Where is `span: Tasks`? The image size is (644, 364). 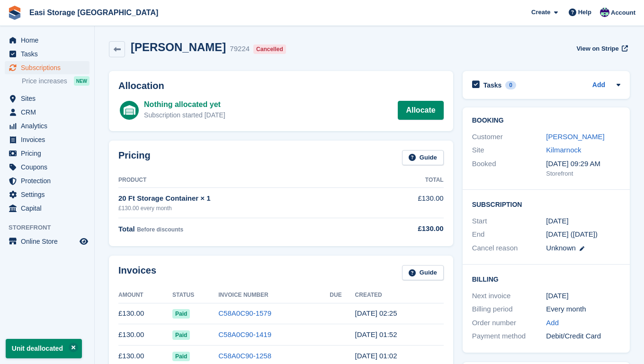
span: Tasks is located at coordinates (50, 54).